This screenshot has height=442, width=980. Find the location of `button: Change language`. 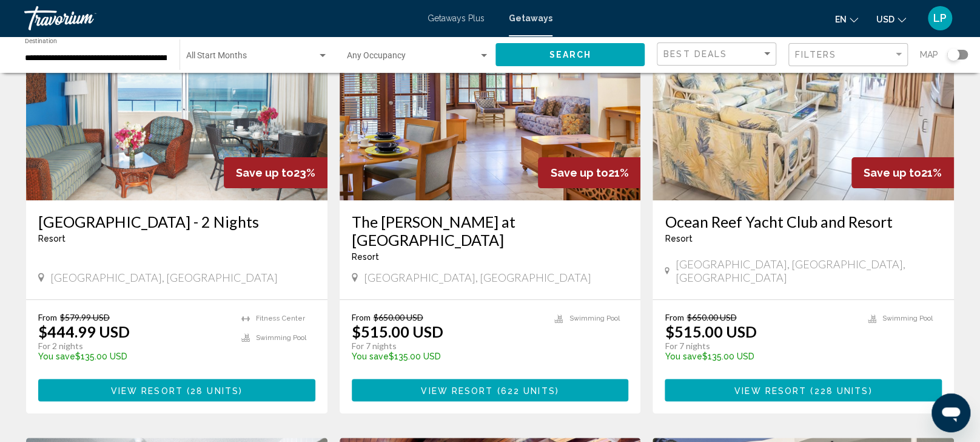

button: Change language is located at coordinates (847, 19).